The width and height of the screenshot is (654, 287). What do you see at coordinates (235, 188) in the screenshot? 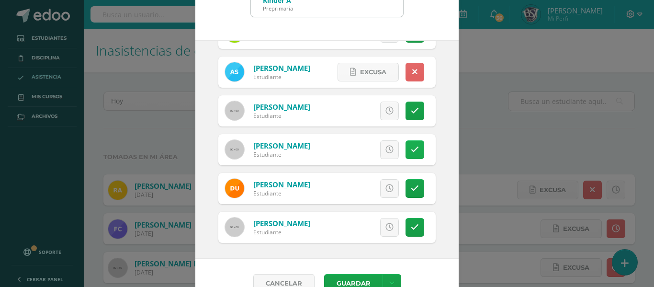
I see `img: 5a27d97d7e45eb5b7870a5c093aedd6a.png` at bounding box center [235, 188].